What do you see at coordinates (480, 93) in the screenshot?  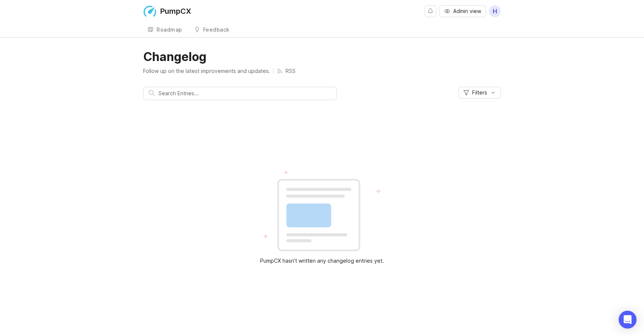 I see `button: Filters` at bounding box center [480, 93].